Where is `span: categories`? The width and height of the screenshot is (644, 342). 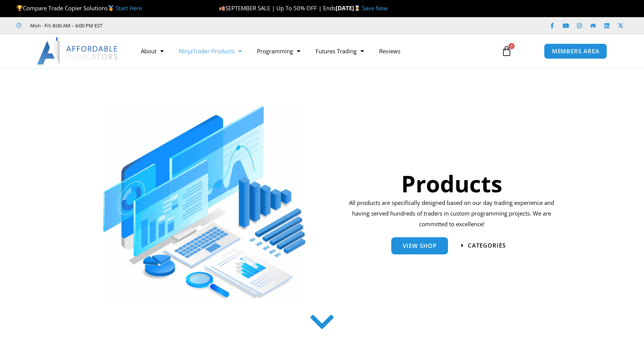 span: categories is located at coordinates (487, 246).